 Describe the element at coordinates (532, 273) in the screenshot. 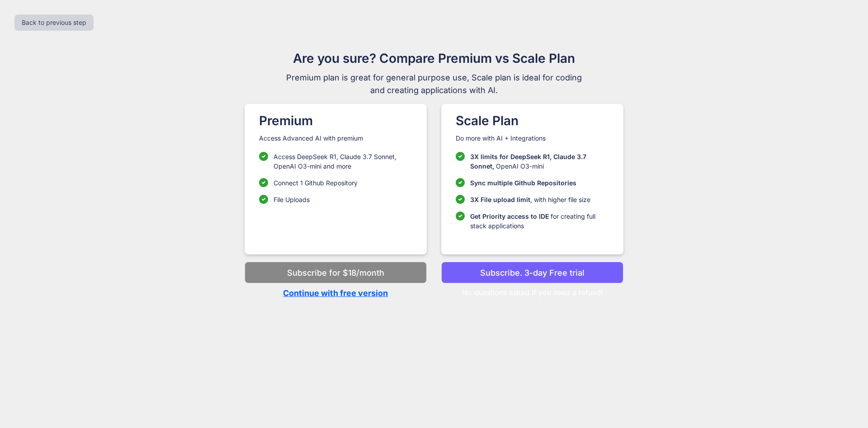

I see `p: Subscribe. 3-day Free trial` at that location.